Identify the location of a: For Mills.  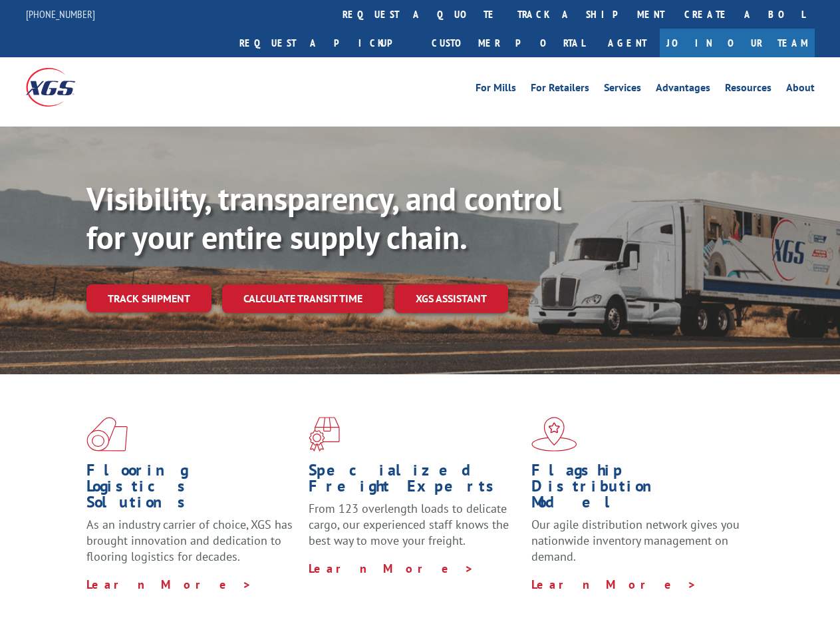
(495, 90).